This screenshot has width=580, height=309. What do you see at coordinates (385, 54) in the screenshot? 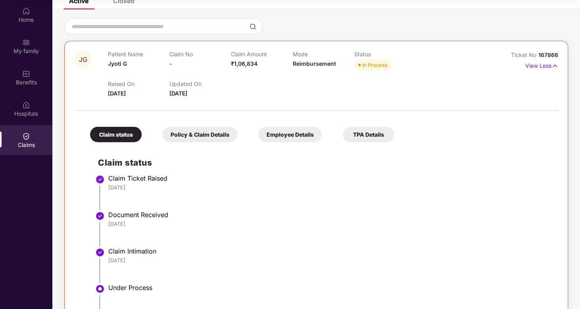
I see `p: Status` at bounding box center [385, 54].